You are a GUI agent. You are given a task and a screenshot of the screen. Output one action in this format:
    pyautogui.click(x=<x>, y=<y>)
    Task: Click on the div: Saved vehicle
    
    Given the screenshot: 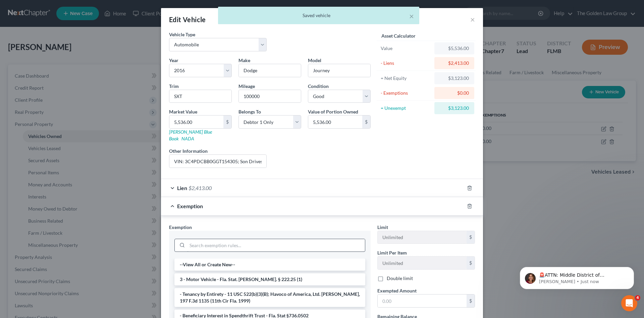 What is the action you would take?
    pyautogui.click(x=319, y=15)
    